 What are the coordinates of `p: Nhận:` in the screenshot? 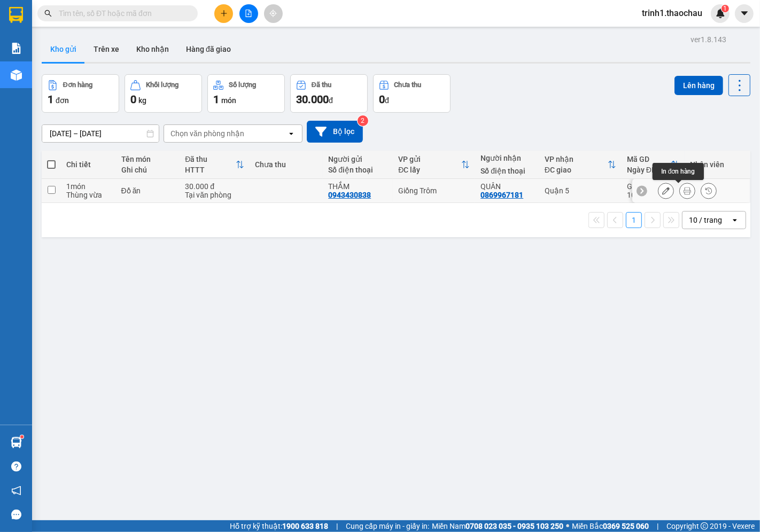 It's located at (121, 16).